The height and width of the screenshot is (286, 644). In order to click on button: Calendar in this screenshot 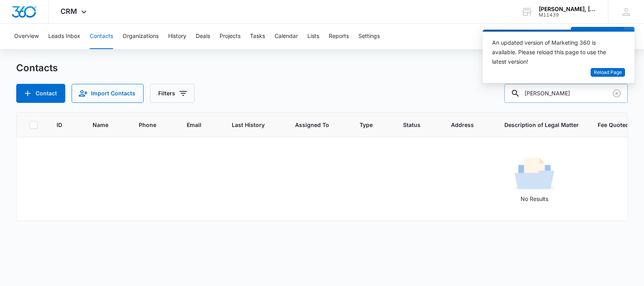, I will do `click(286, 37)`.